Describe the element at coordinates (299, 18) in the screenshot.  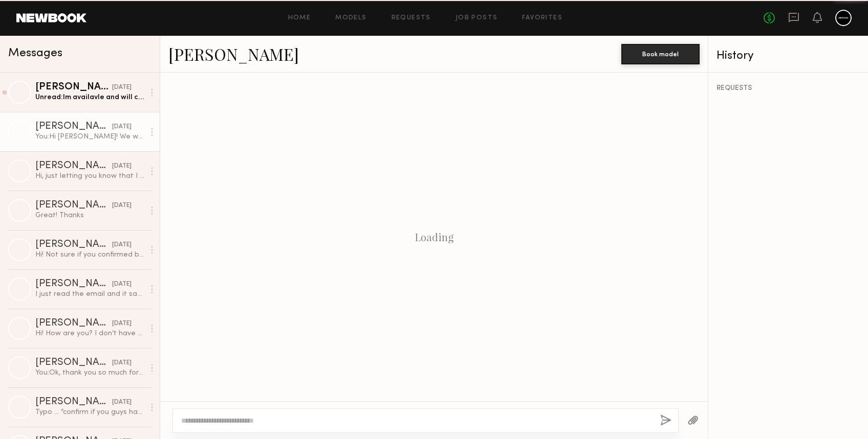
I see `a: Home` at that location.